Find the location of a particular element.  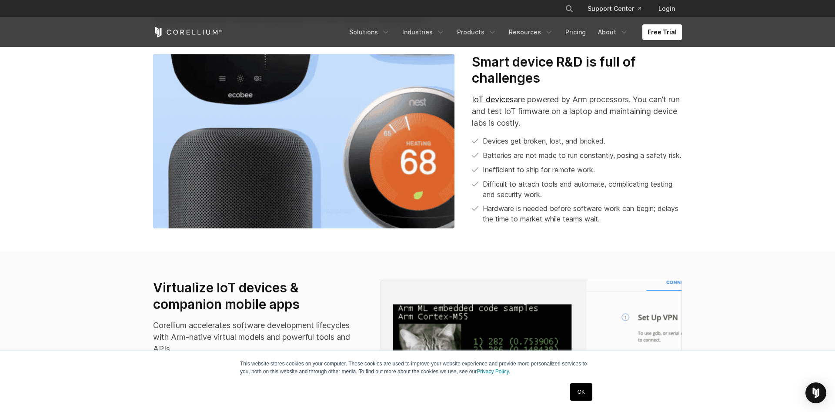

h3: Smart device R&D is full of challenges is located at coordinates (577, 70).